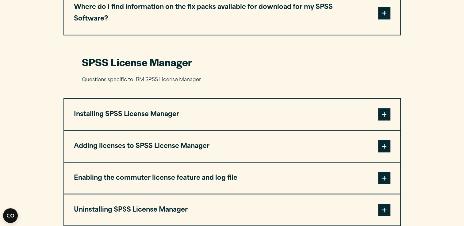  I want to click on button: Open CMP widget, so click(10, 216).